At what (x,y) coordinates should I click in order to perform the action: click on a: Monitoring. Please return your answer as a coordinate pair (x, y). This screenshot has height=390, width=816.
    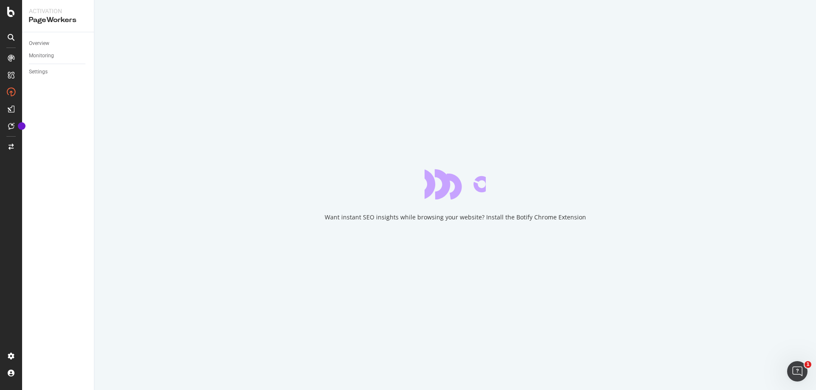
    Looking at the image, I should click on (58, 56).